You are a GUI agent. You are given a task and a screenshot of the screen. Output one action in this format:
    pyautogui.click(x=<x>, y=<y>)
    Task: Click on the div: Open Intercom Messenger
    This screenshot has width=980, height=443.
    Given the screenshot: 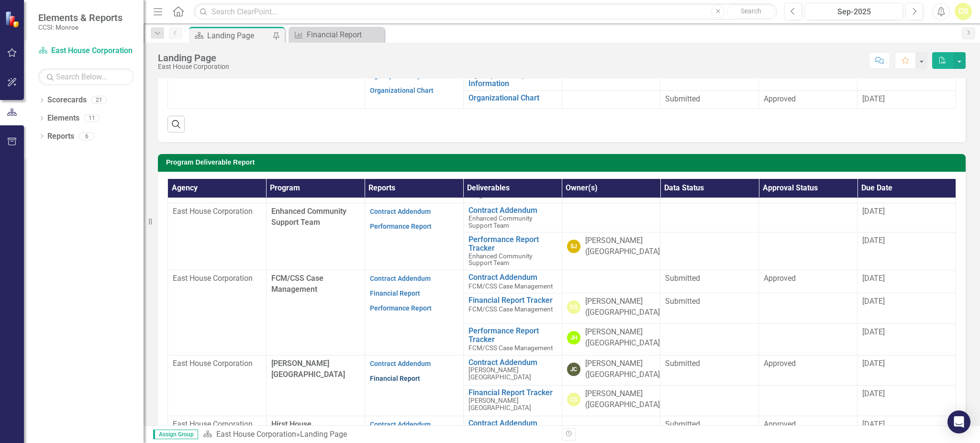 What is the action you would take?
    pyautogui.click(x=959, y=422)
    